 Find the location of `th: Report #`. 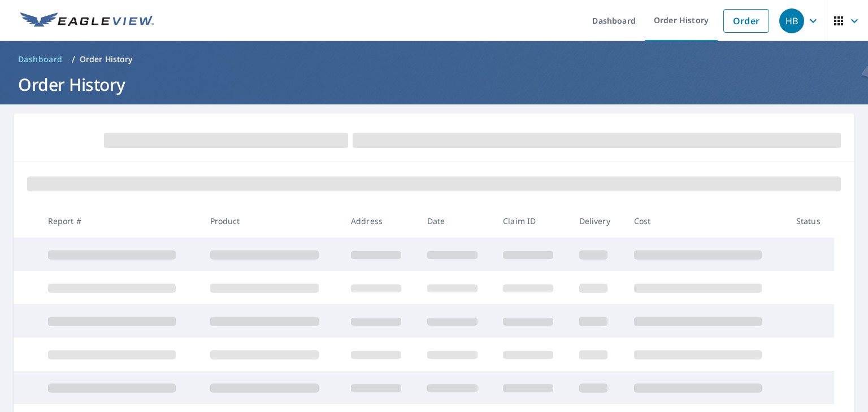

th: Report # is located at coordinates (120, 221).